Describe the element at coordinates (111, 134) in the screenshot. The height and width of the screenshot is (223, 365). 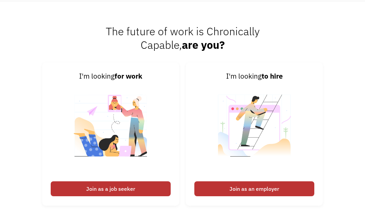
I see `a: I'm lookingfor workJoin as a job seeker` at that location.